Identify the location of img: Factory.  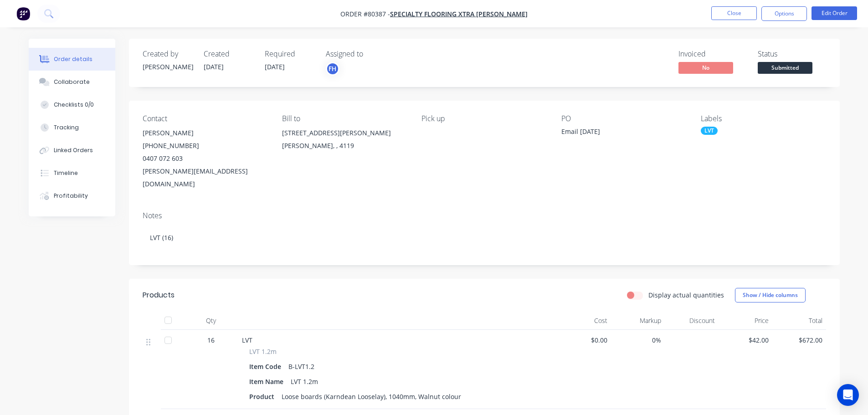
(23, 14).